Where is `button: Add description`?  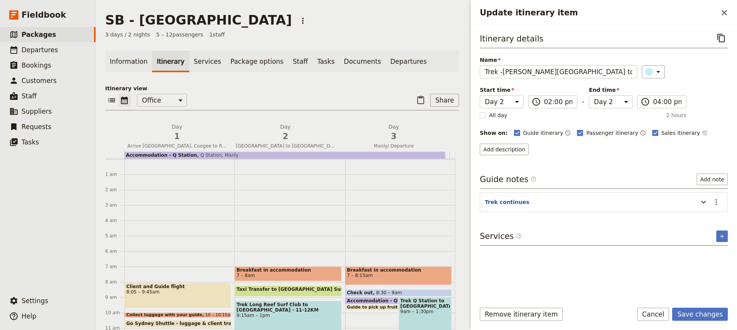
button: Add description is located at coordinates (504, 149).